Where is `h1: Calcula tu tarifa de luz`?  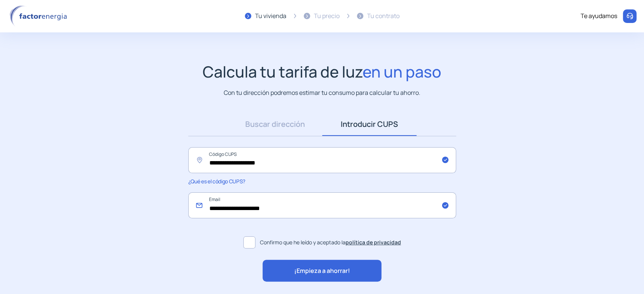
h1: Calcula tu tarifa de luz is located at coordinates (322, 71).